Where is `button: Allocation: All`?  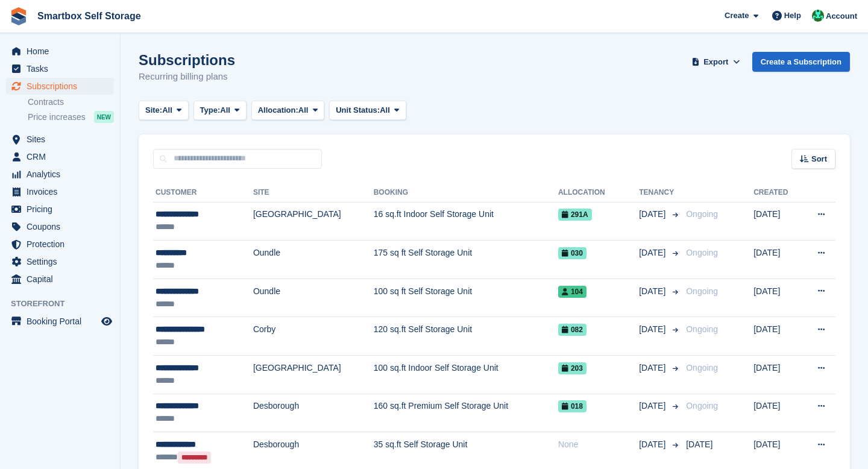
button: Allocation: All is located at coordinates (288, 110).